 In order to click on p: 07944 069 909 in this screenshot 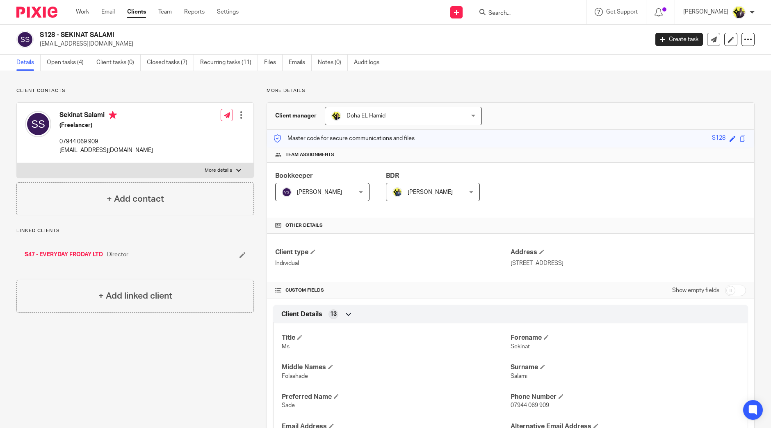, I will do `click(106, 142)`.